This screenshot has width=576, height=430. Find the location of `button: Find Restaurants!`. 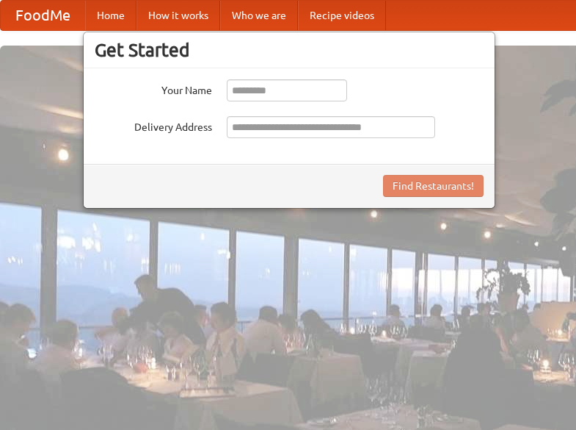

button: Find Restaurants! is located at coordinates (433, 186).